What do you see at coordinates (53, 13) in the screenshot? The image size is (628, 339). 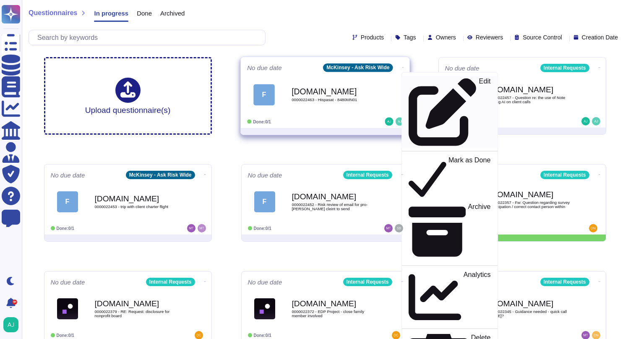 I see `span: Questionnaires` at bounding box center [53, 13].